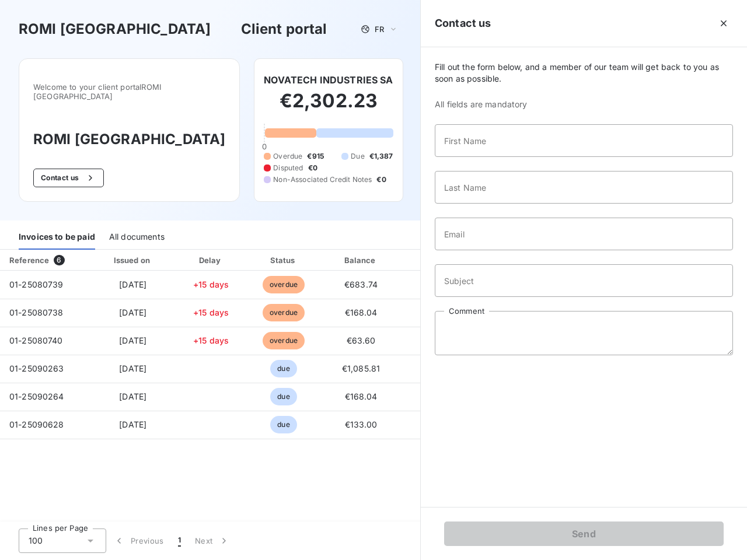 This screenshot has width=747, height=560. What do you see at coordinates (288, 157) in the screenshot?
I see `span: Overdue` at bounding box center [288, 157].